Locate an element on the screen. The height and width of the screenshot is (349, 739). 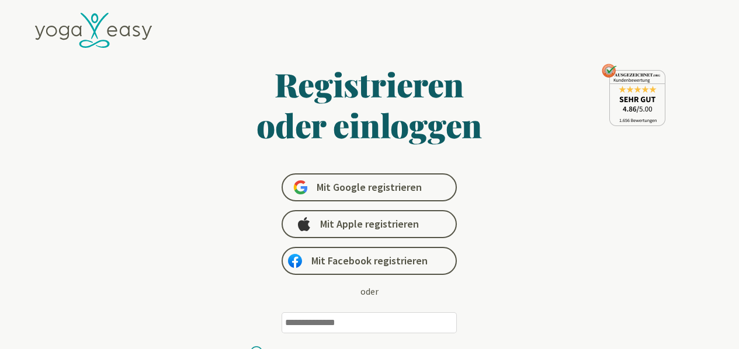
a: Mit Facebook registrieren is located at coordinates (369, 261).